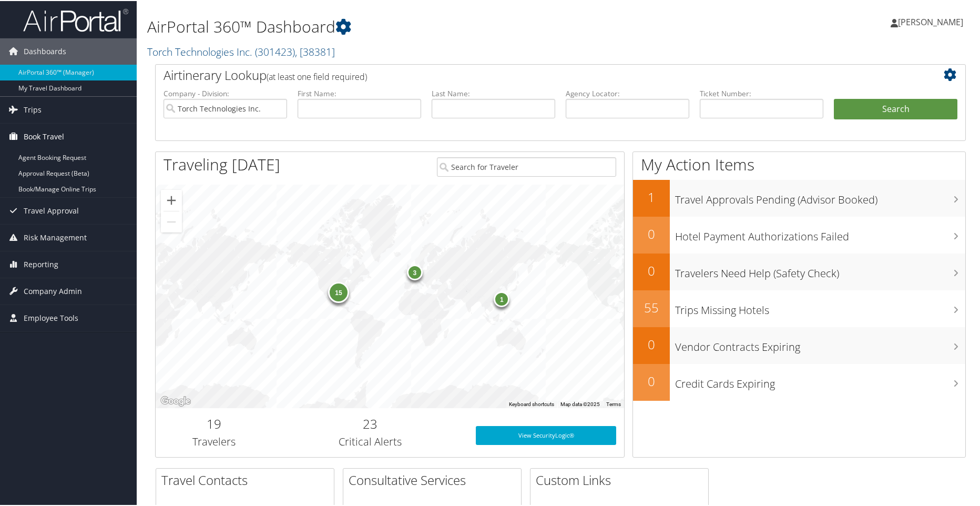 The width and height of the screenshot is (980, 506). Describe the element at coordinates (799, 234) in the screenshot. I see `a: 0Hotel Payment Authorizations Failed` at that location.